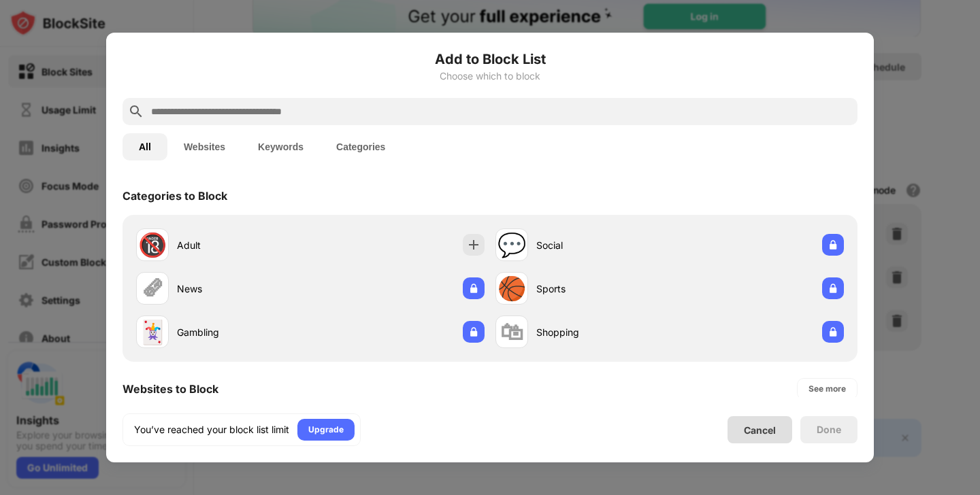 The width and height of the screenshot is (980, 495). I want to click on div: Cancel, so click(760, 430).